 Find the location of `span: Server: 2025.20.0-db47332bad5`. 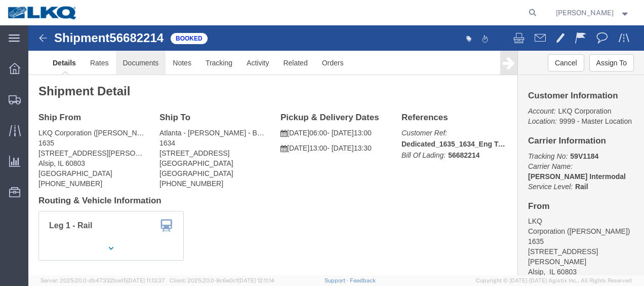

span: Server: 2025.20.0-db47332bad5 is located at coordinates (103, 281).